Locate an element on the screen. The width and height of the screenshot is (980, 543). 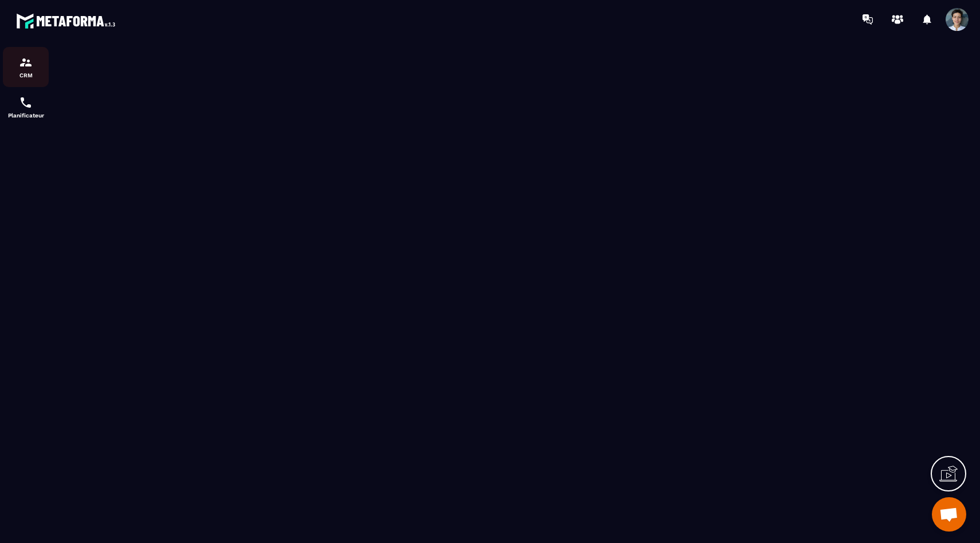
a: formationformationCRM is located at coordinates (26, 67).